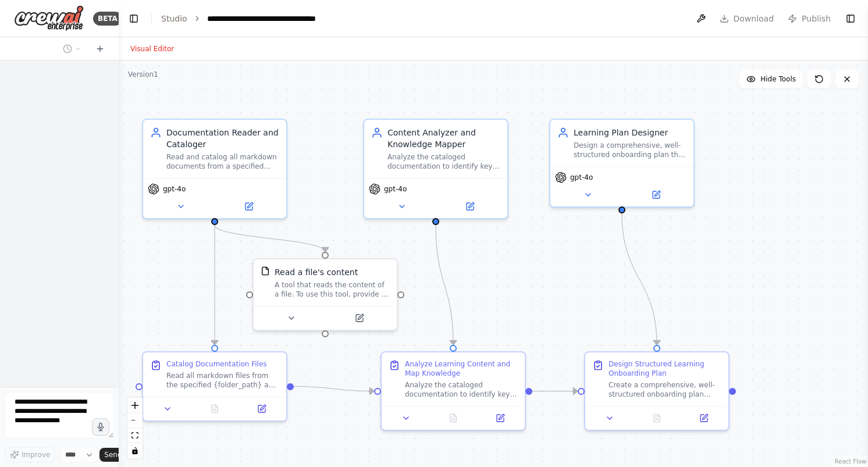  What do you see at coordinates (850, 19) in the screenshot?
I see `button: Show right sidebar` at bounding box center [850, 19].